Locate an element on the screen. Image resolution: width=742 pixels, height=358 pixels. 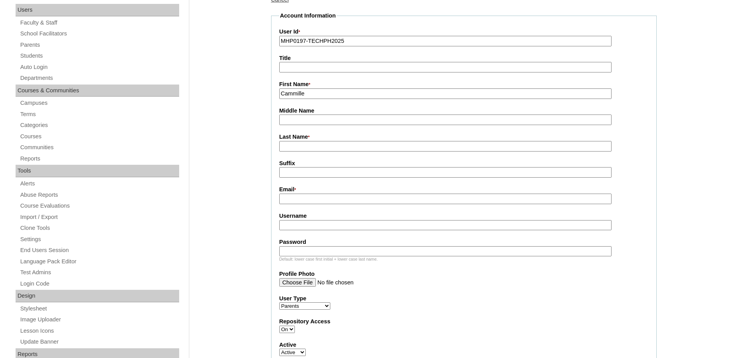
a: Departments is located at coordinates (99, 78).